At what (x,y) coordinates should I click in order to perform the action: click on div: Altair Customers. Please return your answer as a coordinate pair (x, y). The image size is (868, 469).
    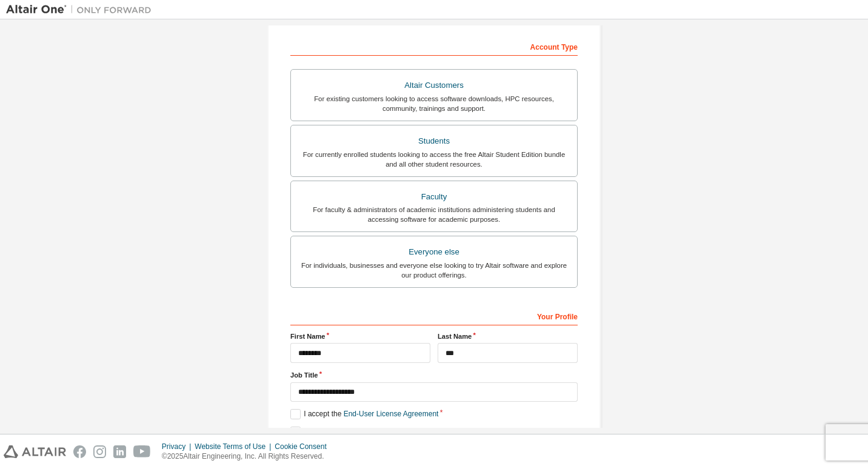
    Looking at the image, I should click on (434, 86).